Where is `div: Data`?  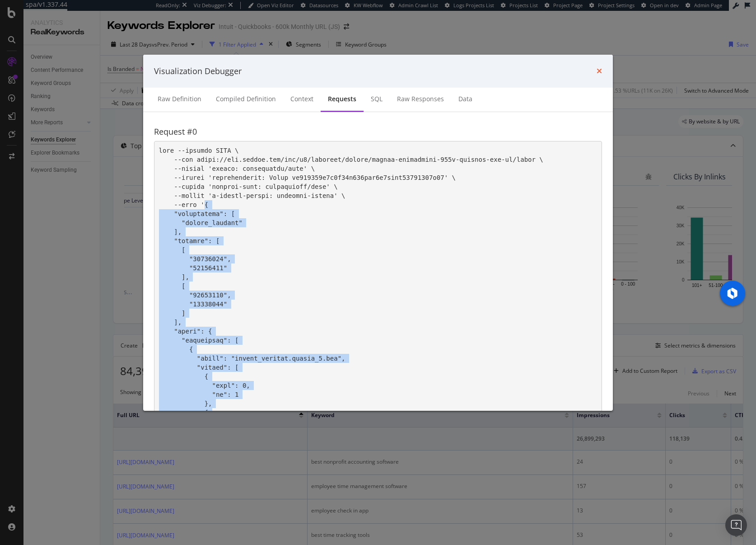 div: Data is located at coordinates (465, 99).